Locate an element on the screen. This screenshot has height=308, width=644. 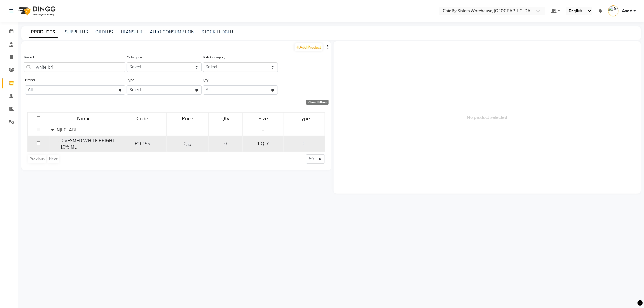
span: C is located at coordinates (304, 144).